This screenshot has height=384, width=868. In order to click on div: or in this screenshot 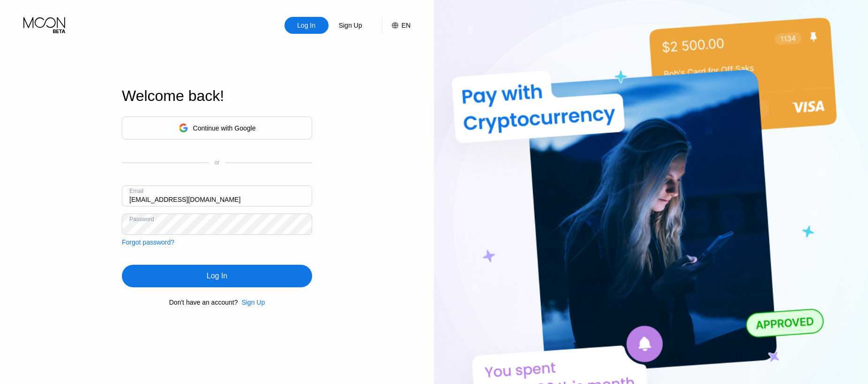, I will do `click(217, 162)`.